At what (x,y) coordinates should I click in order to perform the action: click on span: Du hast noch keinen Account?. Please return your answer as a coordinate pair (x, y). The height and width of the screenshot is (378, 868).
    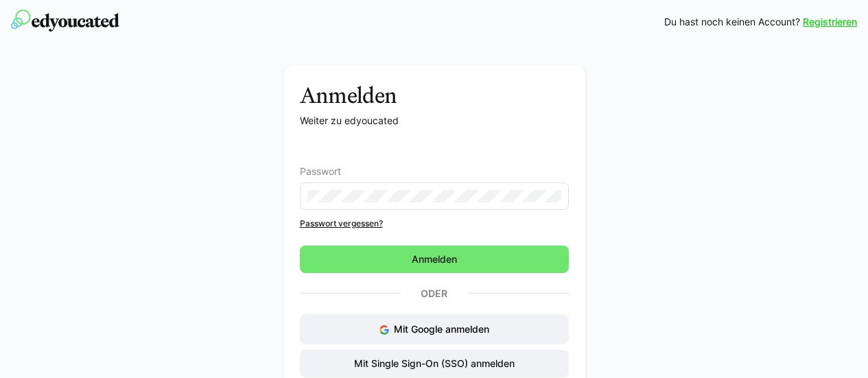
    Looking at the image, I should click on (732, 22).